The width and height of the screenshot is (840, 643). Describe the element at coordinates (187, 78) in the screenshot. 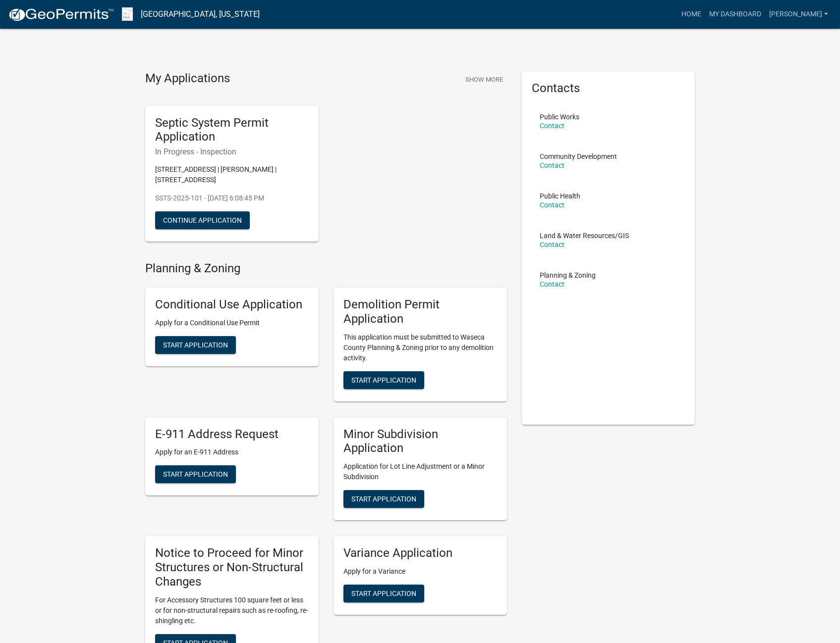

I see `h4: My Applications` at that location.